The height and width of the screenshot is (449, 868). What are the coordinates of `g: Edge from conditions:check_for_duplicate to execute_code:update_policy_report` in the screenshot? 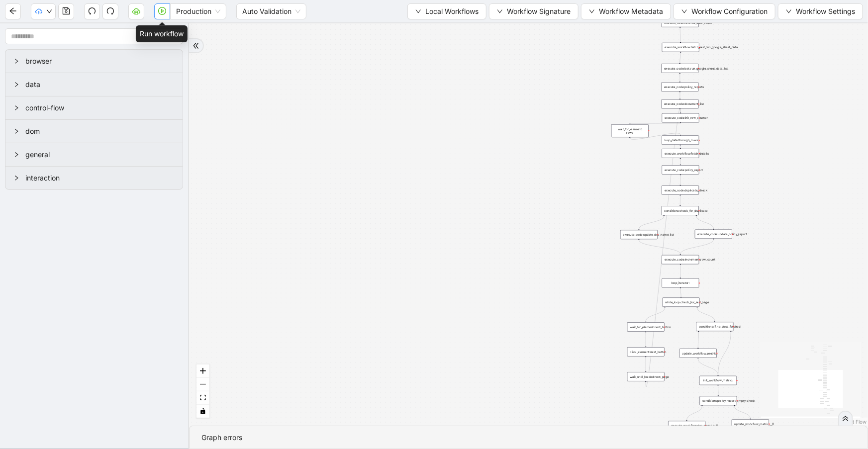 It's located at (705, 223).